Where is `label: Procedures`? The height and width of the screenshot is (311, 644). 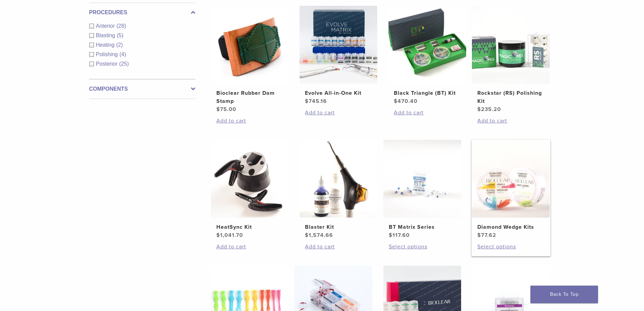
label: Procedures is located at coordinates (142, 13).